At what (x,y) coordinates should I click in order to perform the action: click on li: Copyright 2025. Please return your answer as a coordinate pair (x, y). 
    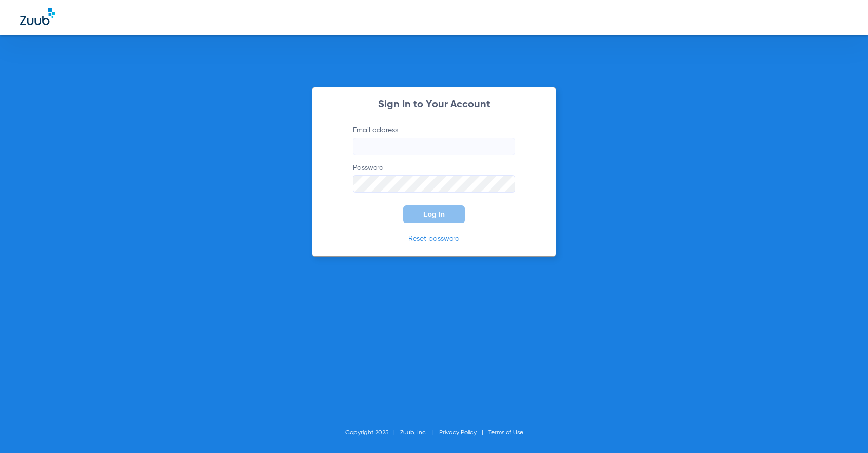
    Looking at the image, I should click on (373, 433).